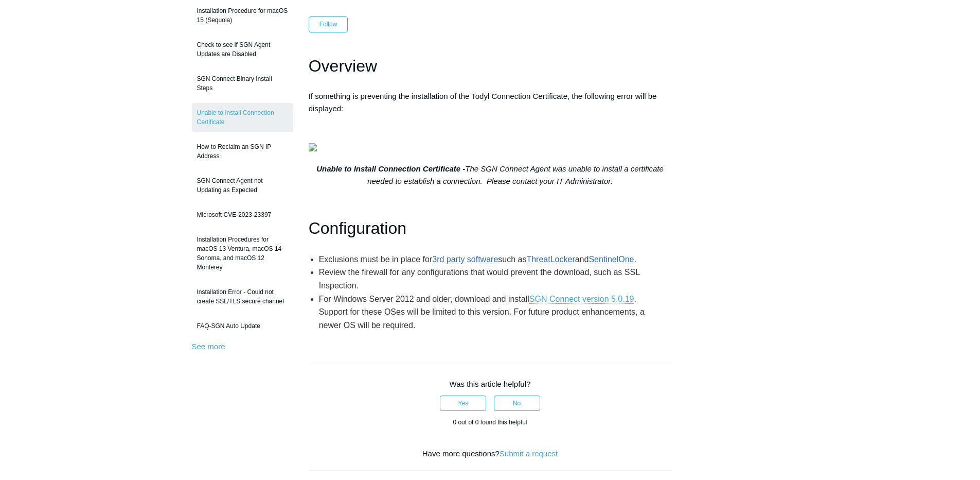  I want to click on h1: Overview, so click(490, 66).